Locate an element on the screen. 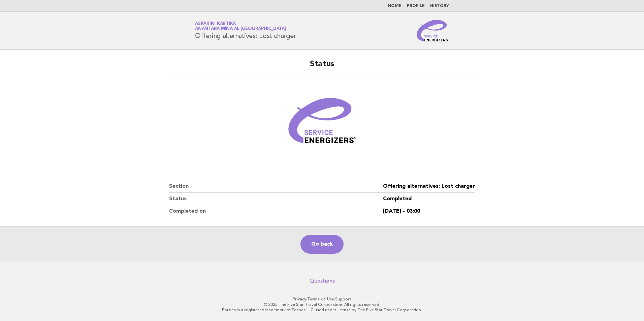 This screenshot has height=321, width=644. h2: Status is located at coordinates (322, 67).